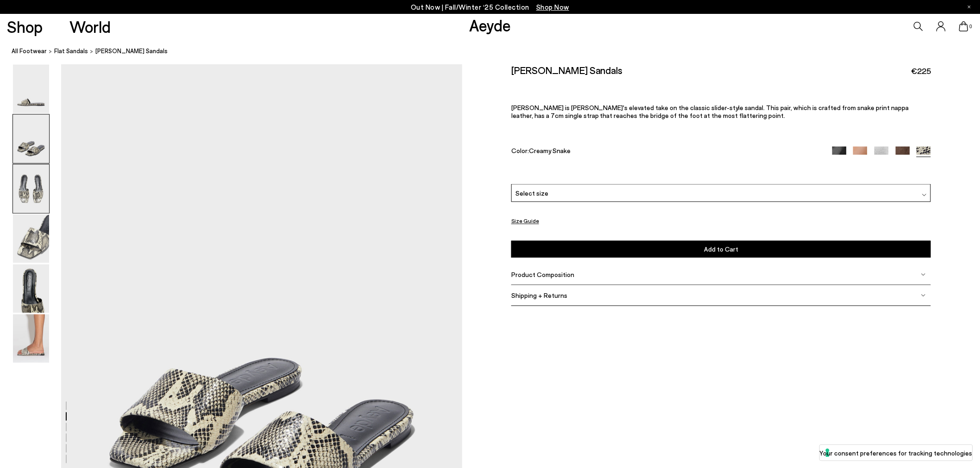 The image size is (980, 468). I want to click on a: 0, so click(964, 26).